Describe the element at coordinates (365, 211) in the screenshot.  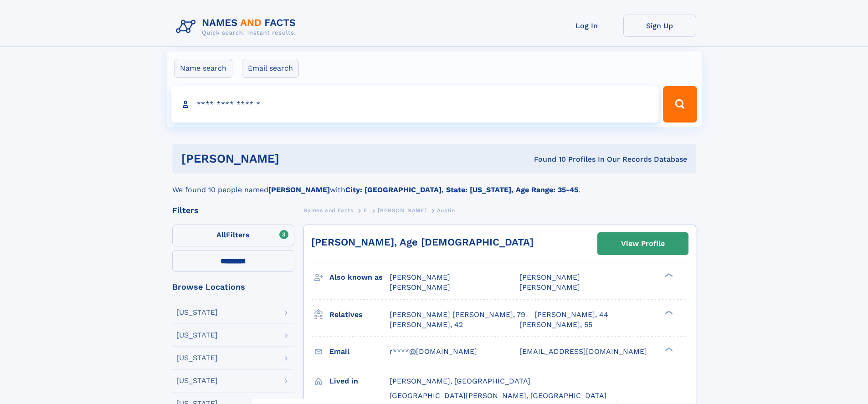
I see `span: E` at that location.